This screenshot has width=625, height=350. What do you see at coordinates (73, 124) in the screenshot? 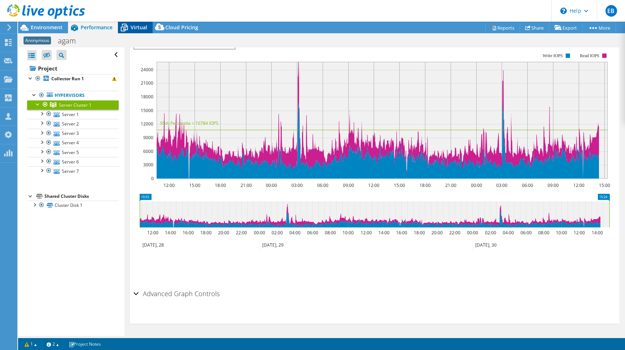
I see `a: Server 2` at bounding box center [73, 124].